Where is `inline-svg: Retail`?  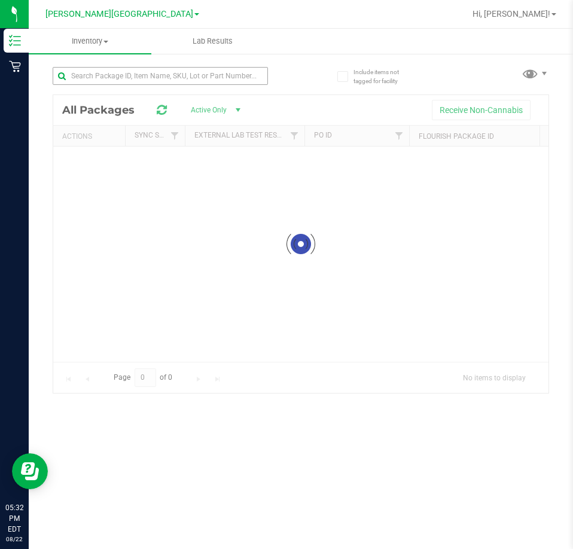
inline-svg: Retail is located at coordinates (15, 66).